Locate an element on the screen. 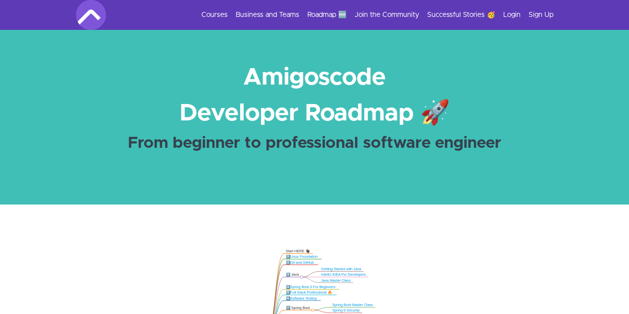 The image size is (629, 314). div: 1️⃣ is located at coordinates (303, 256).